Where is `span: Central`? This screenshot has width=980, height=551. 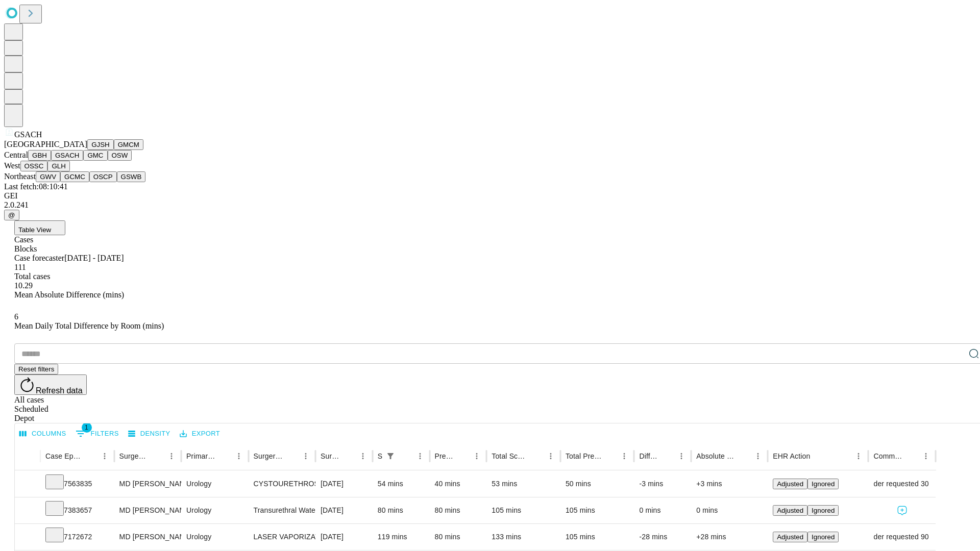 span: Central is located at coordinates (16, 155).